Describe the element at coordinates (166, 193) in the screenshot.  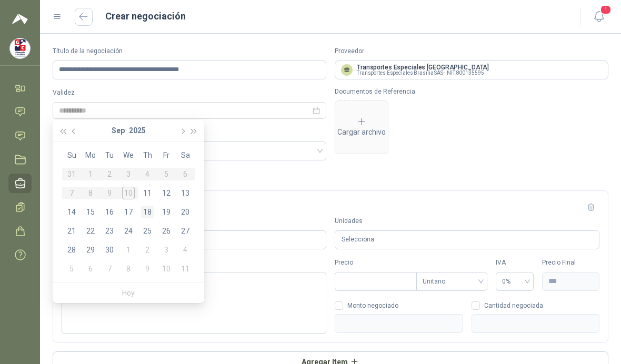
I see `div: 12` at that location.